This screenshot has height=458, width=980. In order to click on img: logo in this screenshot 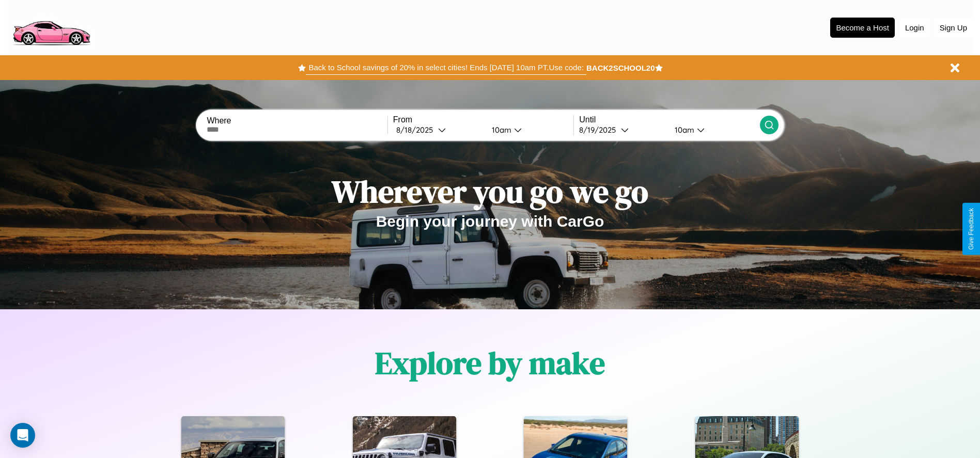, I will do `click(51, 27)`.